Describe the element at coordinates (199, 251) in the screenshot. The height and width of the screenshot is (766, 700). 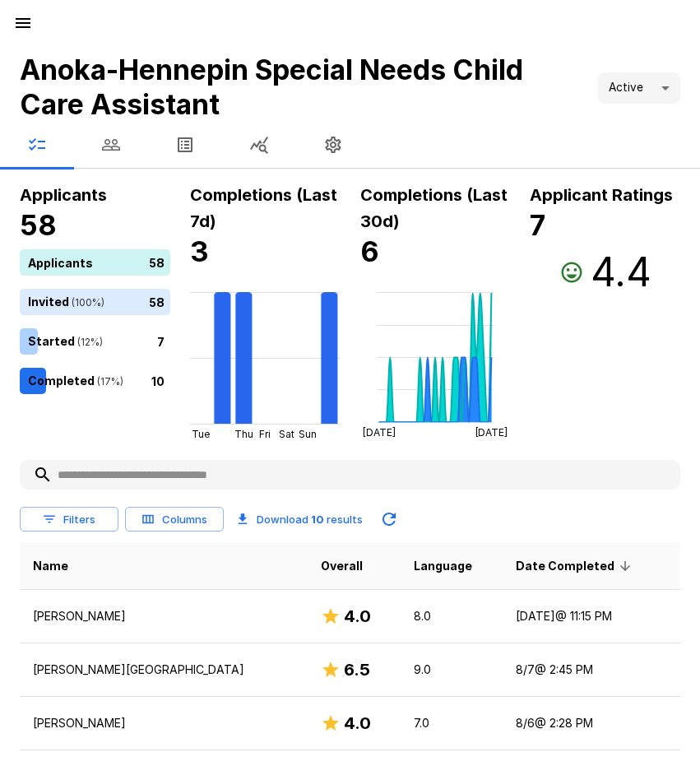
I see `b: 3` at that location.